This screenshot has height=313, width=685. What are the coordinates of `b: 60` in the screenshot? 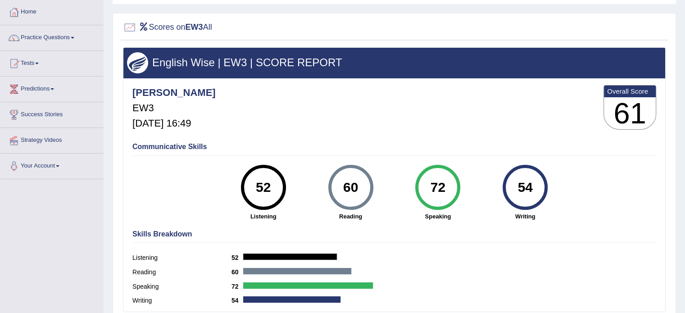 It's located at (238, 272).